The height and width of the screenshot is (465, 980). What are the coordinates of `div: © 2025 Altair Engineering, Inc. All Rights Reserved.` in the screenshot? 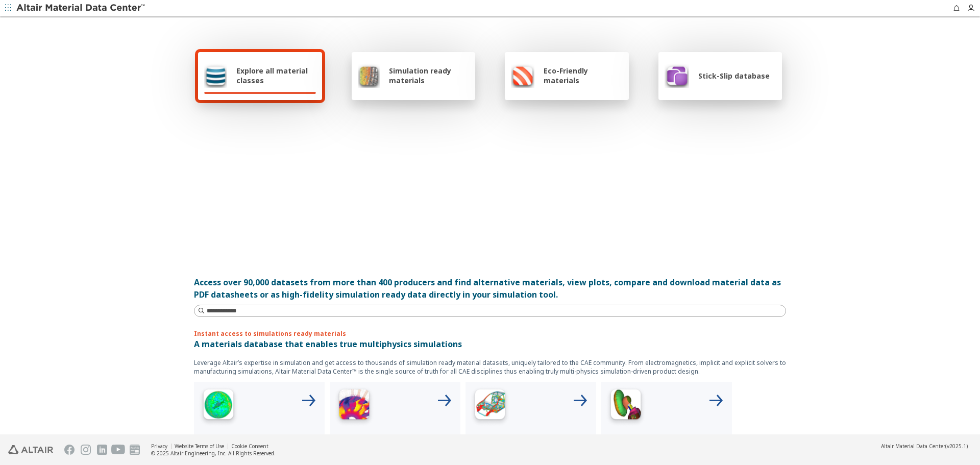 It's located at (214, 453).